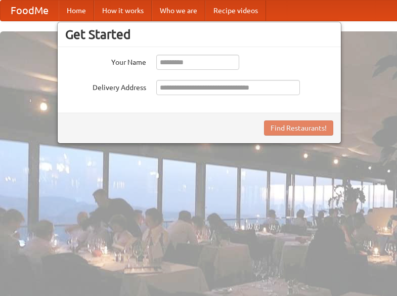 The image size is (397, 296). What do you see at coordinates (76, 11) in the screenshot?
I see `a: Home` at bounding box center [76, 11].